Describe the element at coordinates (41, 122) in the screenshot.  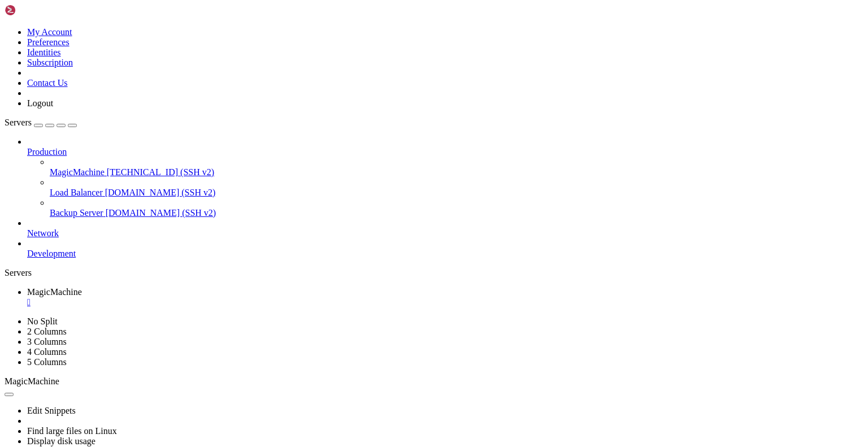
I see `a: Servers` at that location.